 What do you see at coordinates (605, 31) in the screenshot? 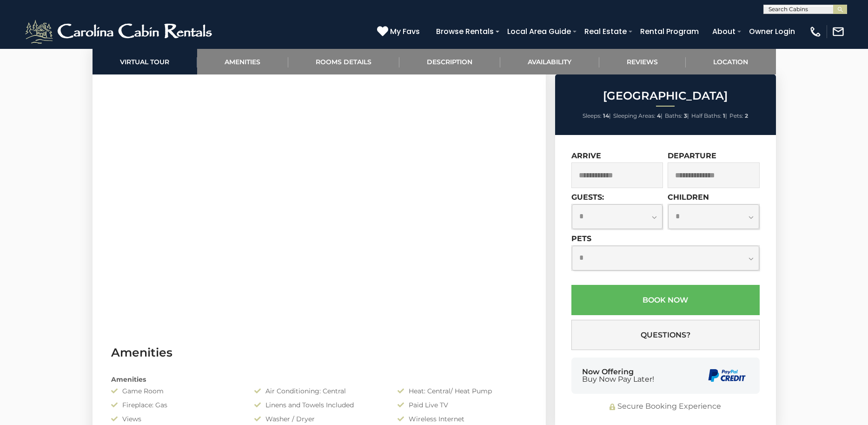
I see `a: Real Estate` at bounding box center [605, 31].